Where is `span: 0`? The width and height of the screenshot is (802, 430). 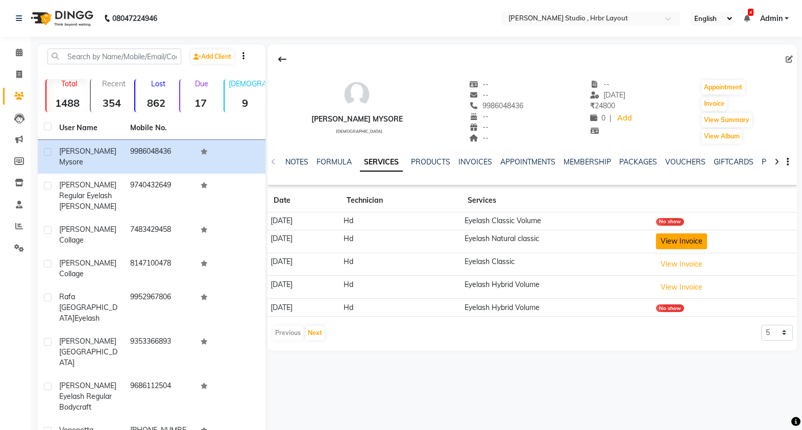
span: 0 is located at coordinates (598, 118).